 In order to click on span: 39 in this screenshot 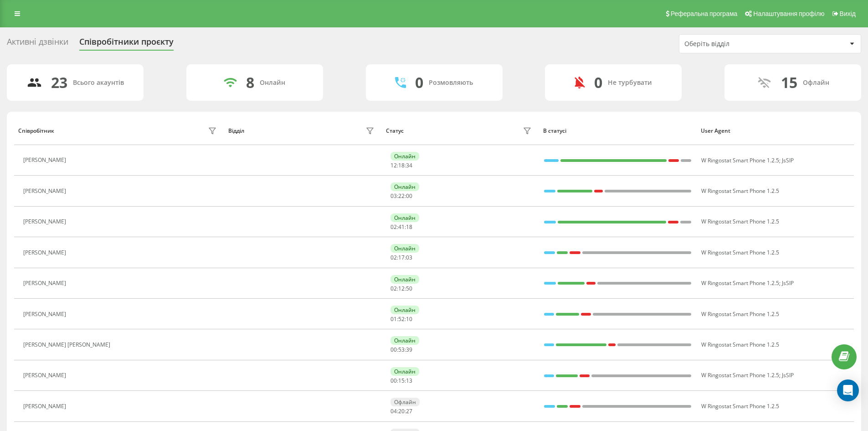, I will do `click(409, 349)`.